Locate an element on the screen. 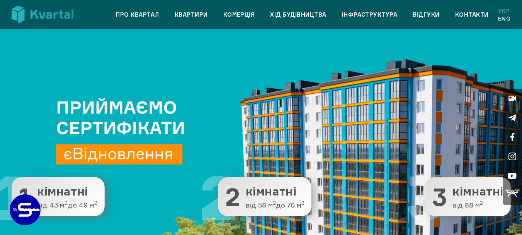 This screenshot has width=522, height=235. span: від 58 м до 70 м is located at coordinates (275, 205).